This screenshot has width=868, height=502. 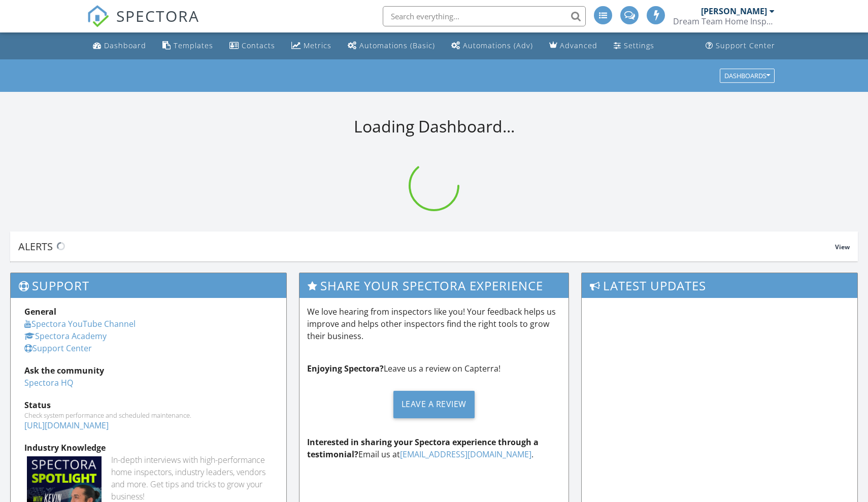 I want to click on a: Settings, so click(x=634, y=45).